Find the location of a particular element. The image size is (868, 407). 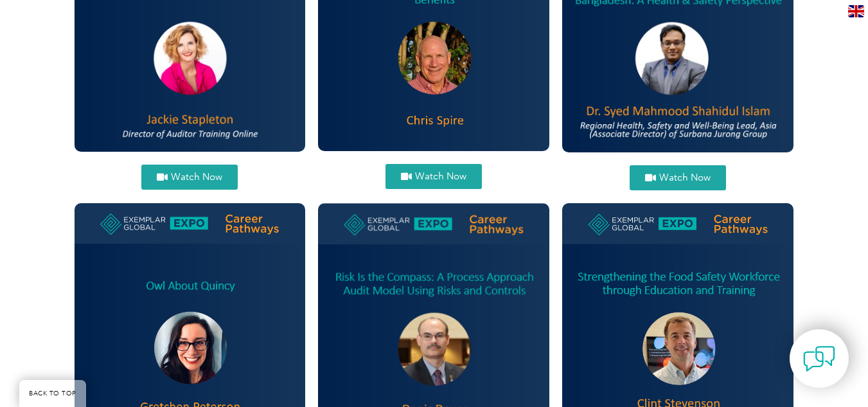

img: contact-chat.png is located at coordinates (819, 359).